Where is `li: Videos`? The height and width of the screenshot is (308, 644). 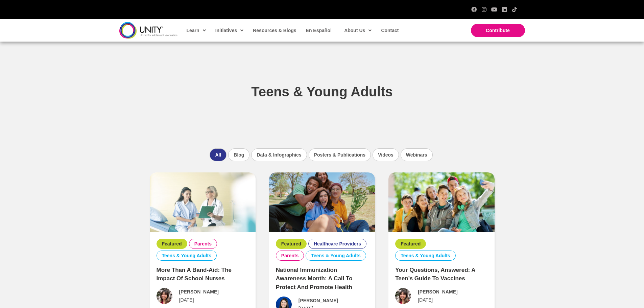
li: Videos is located at coordinates (385, 155).